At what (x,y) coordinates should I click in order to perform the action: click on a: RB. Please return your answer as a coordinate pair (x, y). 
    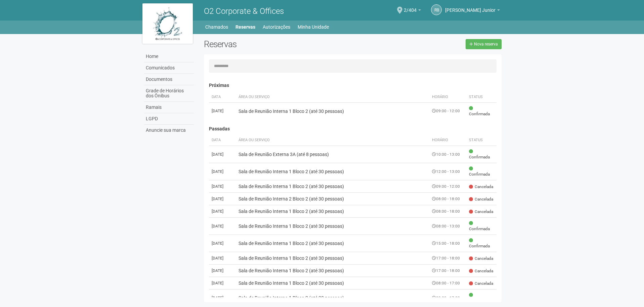
    Looking at the image, I should click on (436, 10).